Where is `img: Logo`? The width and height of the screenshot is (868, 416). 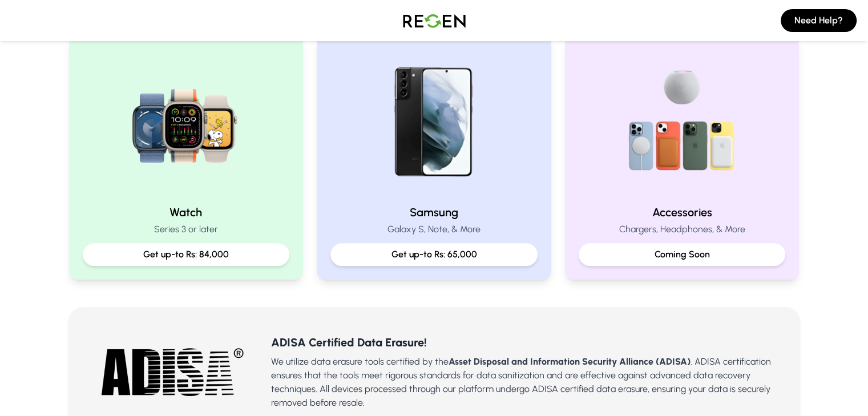
img: Logo is located at coordinates (434, 20).